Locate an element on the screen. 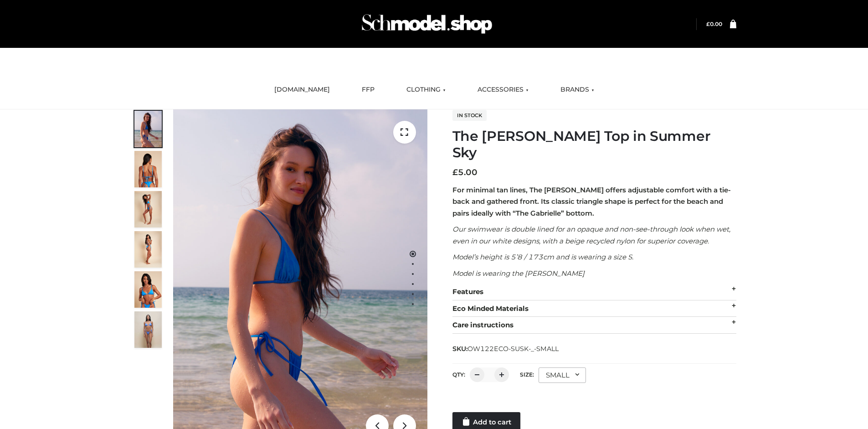 The height and width of the screenshot is (429, 868). img: 5.Alex-top_CN-1-1_1-1.jpg is located at coordinates (148, 169).